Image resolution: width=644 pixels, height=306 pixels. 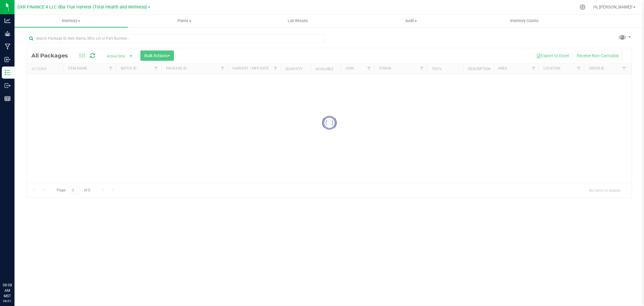 What do you see at coordinates (82, 7) in the screenshot?
I see `span: DXR FINANCE 4 LLC dba True Harvest (Total Health and Wellness)` at bounding box center [82, 7].